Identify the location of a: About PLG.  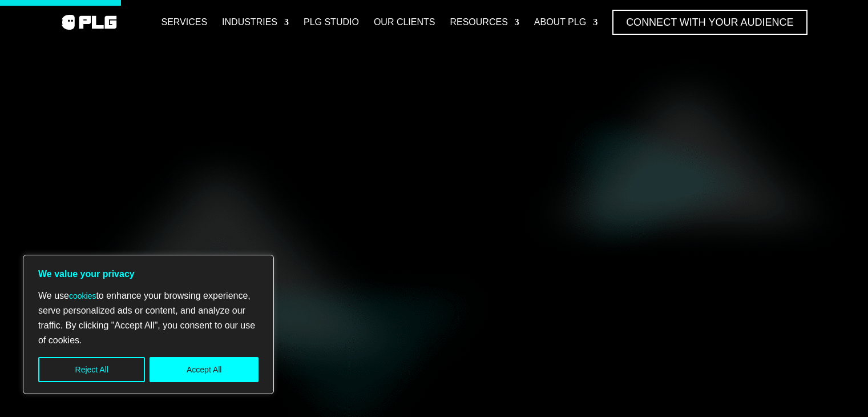
(566, 22).